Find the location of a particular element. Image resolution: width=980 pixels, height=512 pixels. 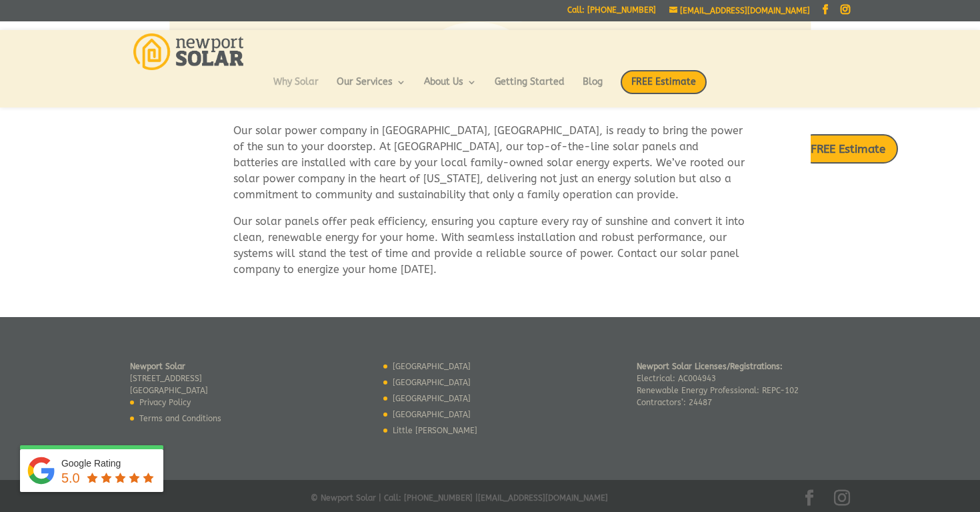

a: Getting Started is located at coordinates (529, 89).